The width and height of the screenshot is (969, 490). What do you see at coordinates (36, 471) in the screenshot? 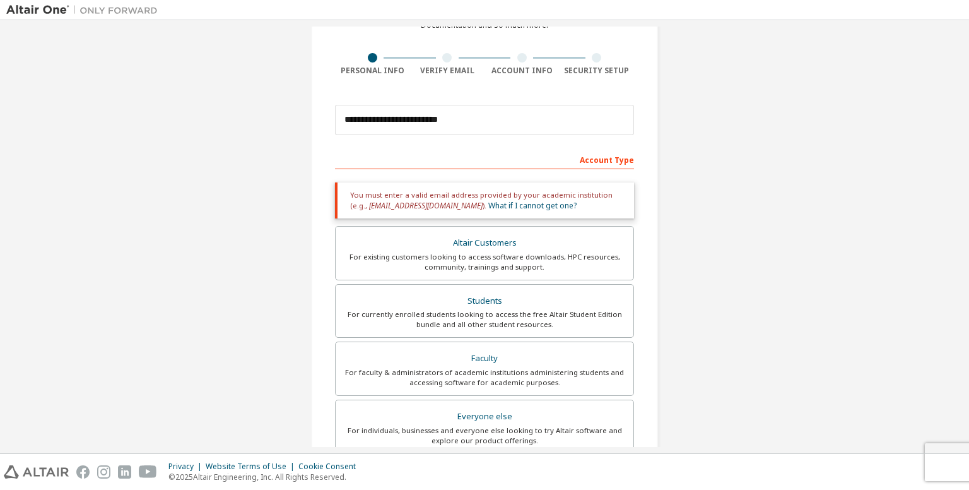
I see `img: altair_logo.svg` at bounding box center [36, 471].